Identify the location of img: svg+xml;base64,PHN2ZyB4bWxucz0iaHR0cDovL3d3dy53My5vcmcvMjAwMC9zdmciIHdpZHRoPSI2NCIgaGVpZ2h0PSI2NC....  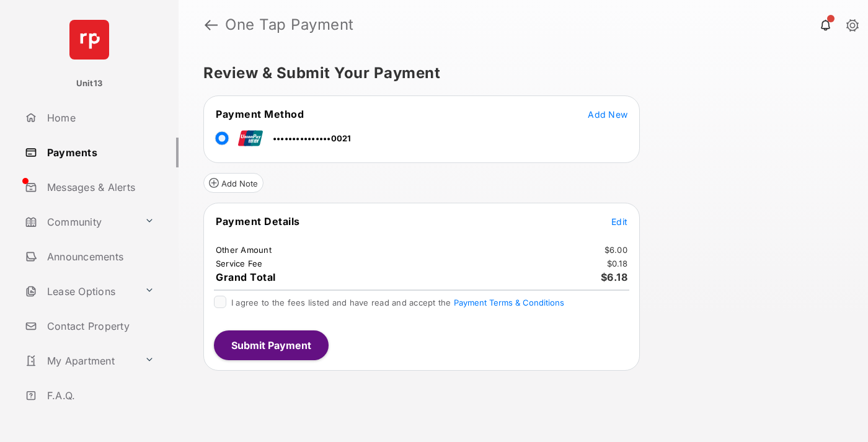
(89, 40).